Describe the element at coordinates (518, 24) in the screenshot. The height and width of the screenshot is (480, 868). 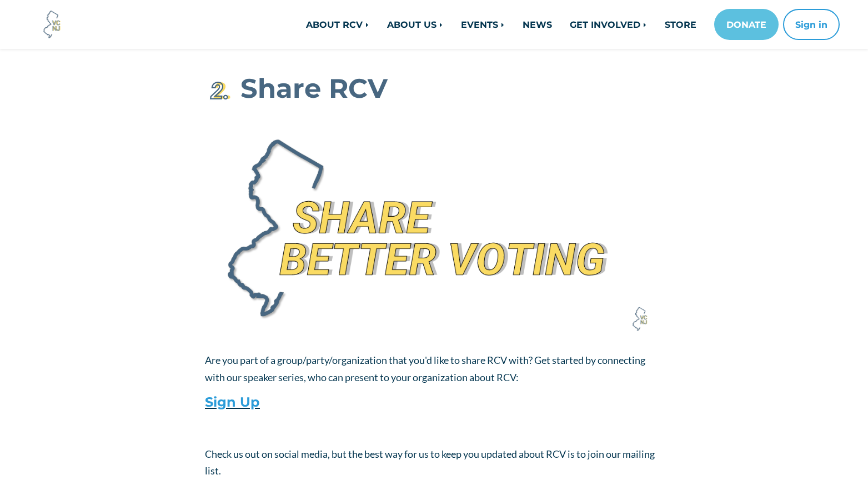
I see `nav: Main navigation` at that location.